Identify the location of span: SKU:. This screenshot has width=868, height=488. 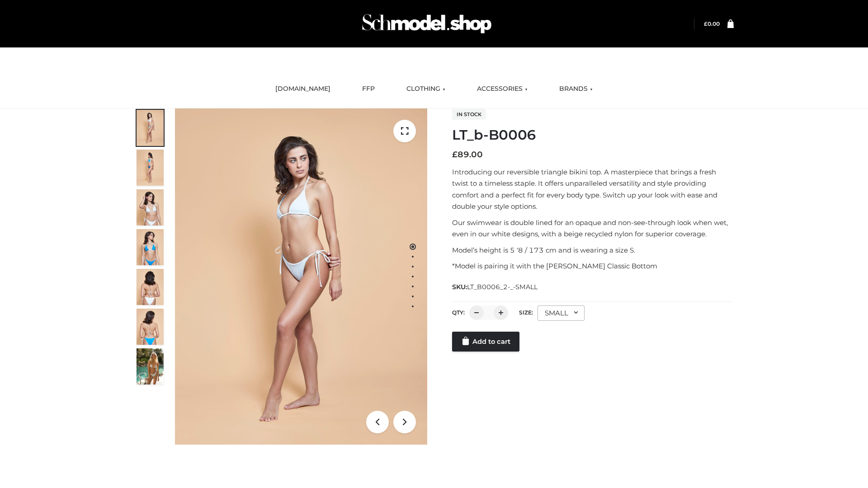
(495, 287).